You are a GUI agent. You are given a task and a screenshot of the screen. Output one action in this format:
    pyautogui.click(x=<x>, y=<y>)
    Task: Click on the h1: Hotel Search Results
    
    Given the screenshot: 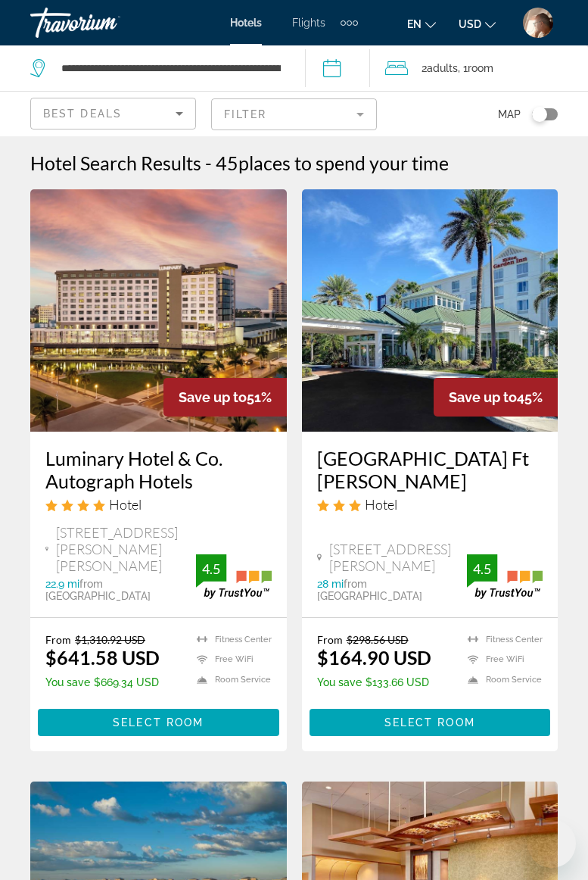 What is the action you would take?
    pyautogui.click(x=116, y=163)
    